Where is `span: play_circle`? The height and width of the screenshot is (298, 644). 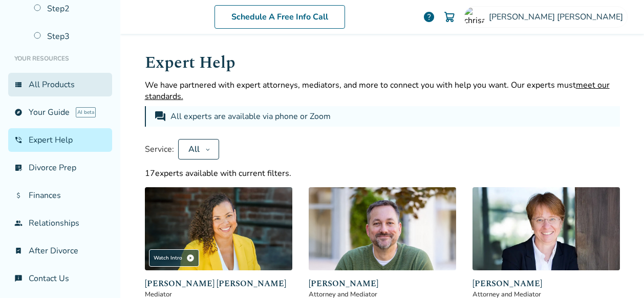 span: play_circle is located at coordinates (191, 258).